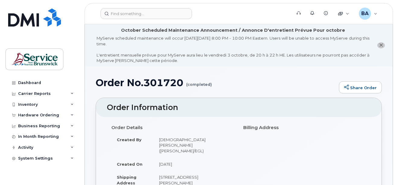 Image resolution: width=396 pixels, height=185 pixels. What do you see at coordinates (305, 127) in the screenshot?
I see `h4: Billing Address` at bounding box center [305, 127].